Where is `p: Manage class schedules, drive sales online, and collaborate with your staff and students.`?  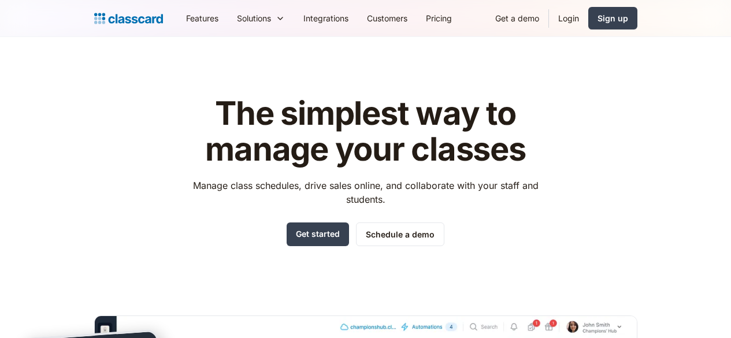
p: Manage class schedules, drive sales online, and collaborate with your staff and students. is located at coordinates (365, 192).